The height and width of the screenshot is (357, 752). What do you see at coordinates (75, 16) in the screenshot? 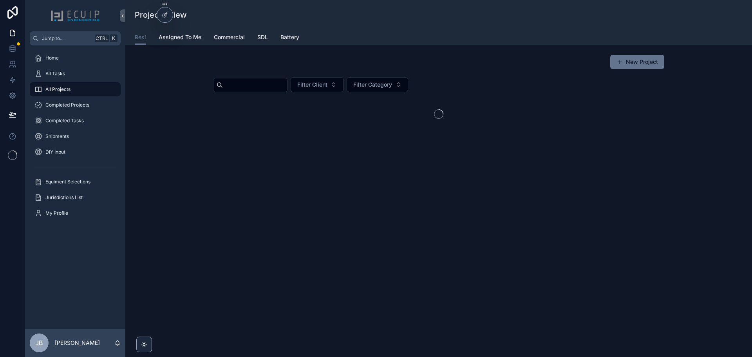
I see `img: App logo` at bounding box center [75, 16].